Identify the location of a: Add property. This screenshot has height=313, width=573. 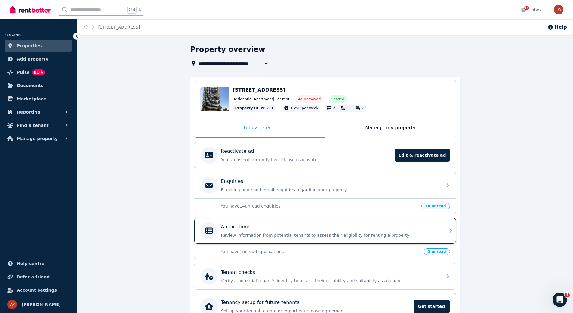
(38, 59).